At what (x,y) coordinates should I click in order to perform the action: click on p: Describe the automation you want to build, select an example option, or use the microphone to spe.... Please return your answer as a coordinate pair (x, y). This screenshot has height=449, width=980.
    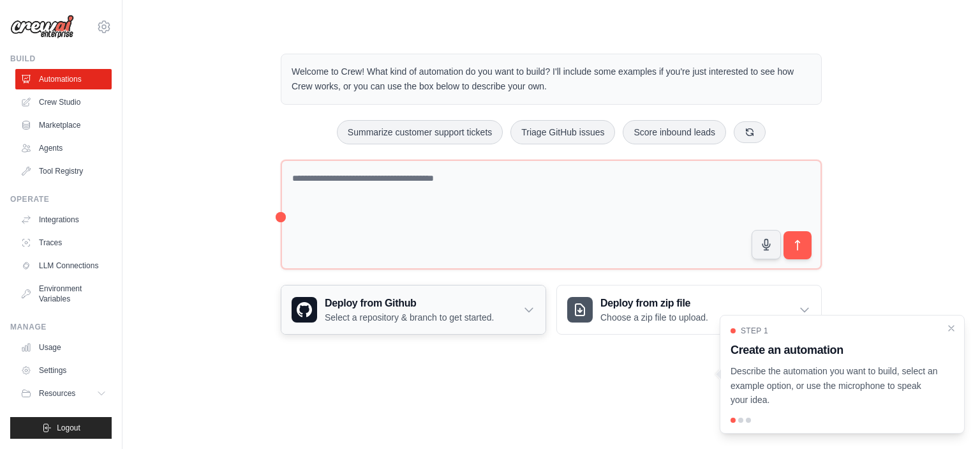
    Looking at the image, I should click on (834, 386).